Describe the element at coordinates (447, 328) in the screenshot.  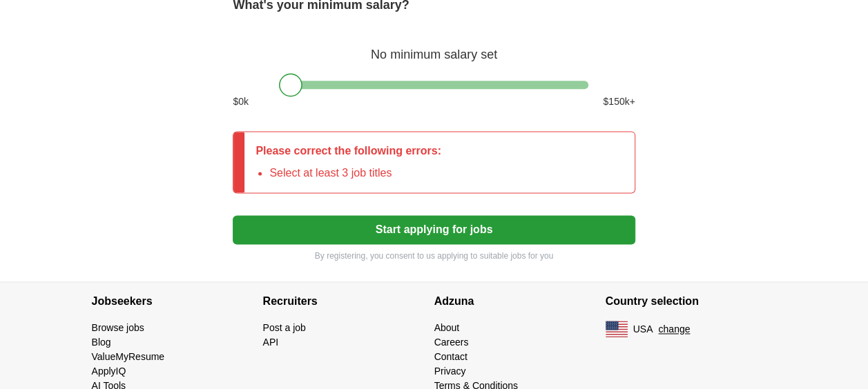
I see `a: About` at that location.